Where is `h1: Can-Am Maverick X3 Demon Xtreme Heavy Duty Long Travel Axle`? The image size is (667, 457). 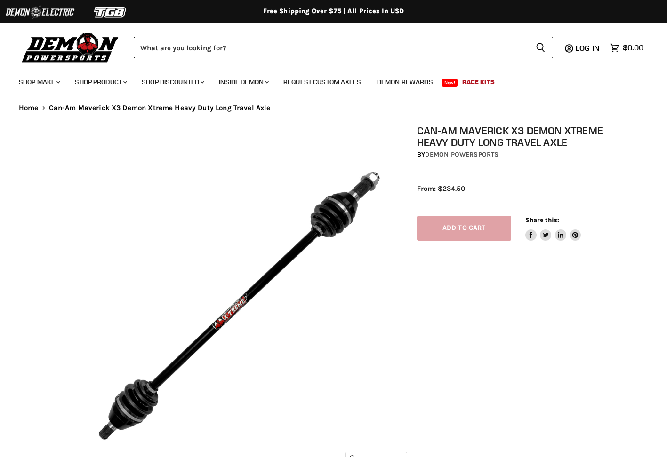
h1: Can-Am Maverick X3 Demon Xtreme Heavy Duty Long Travel Axle is located at coordinates (511, 136).